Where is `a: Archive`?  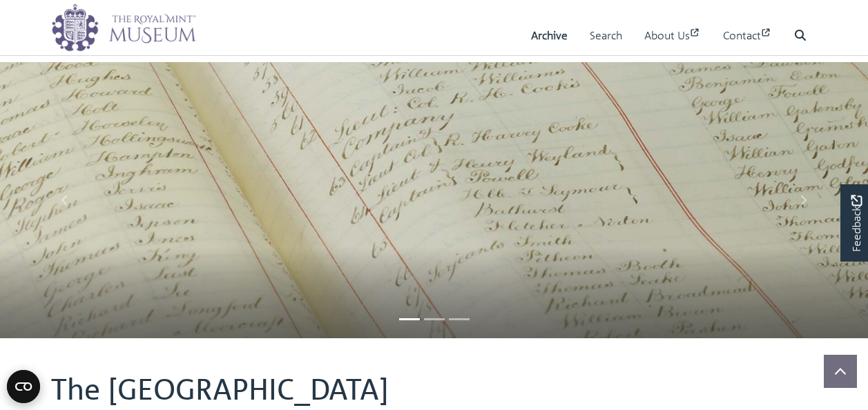 a: Archive is located at coordinates (549, 35).